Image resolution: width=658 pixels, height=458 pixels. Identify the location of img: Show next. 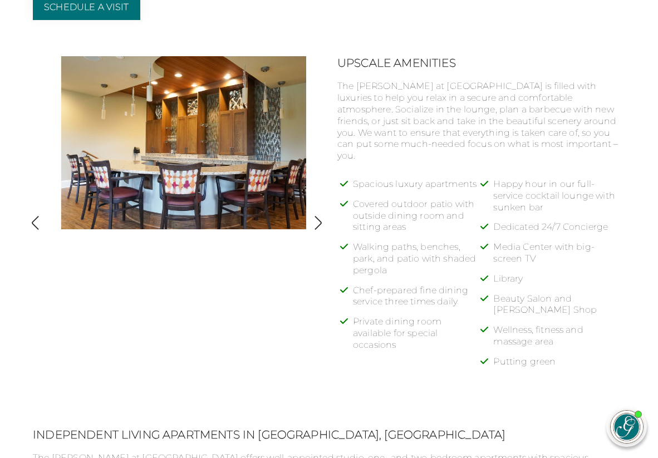
(318, 223).